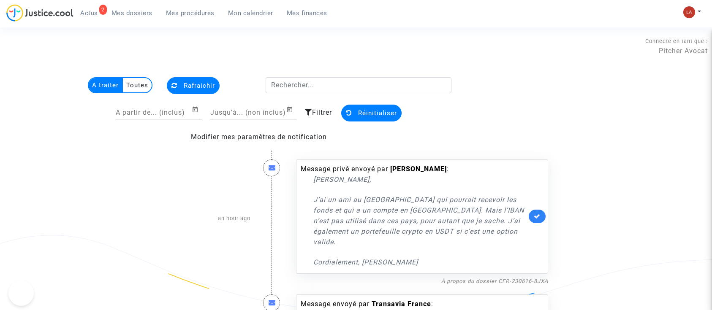 The image size is (712, 310). Describe the element at coordinates (250, 13) in the screenshot. I see `span: Mon calendrier` at that location.